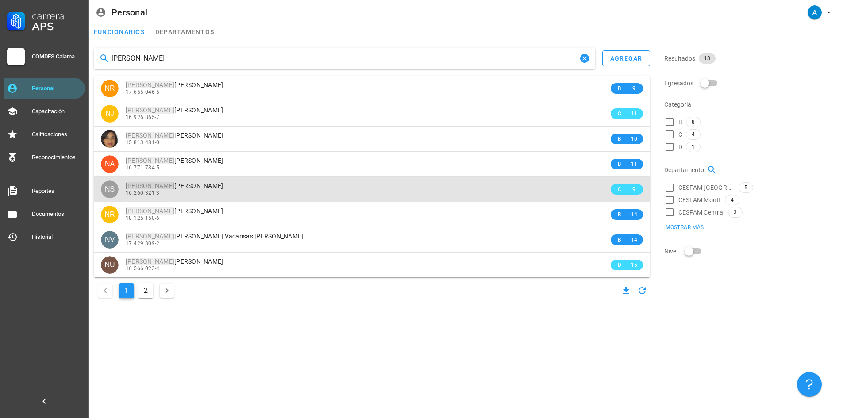 The image size is (843, 418). What do you see at coordinates (626, 58) in the screenshot?
I see `div: agregar` at bounding box center [626, 58].